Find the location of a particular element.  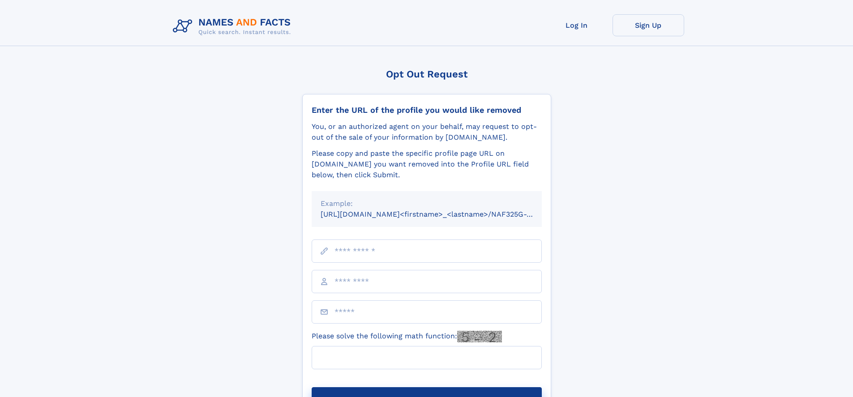

div: Opt Out Request is located at coordinates (427, 74).